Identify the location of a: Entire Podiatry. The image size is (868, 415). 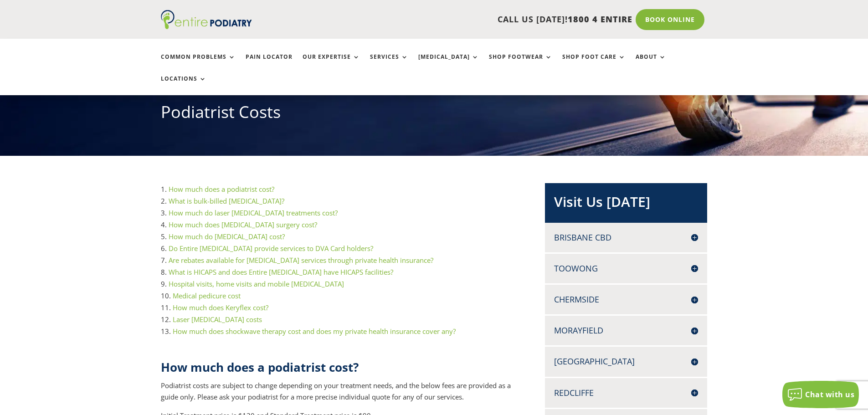
(206, 27).